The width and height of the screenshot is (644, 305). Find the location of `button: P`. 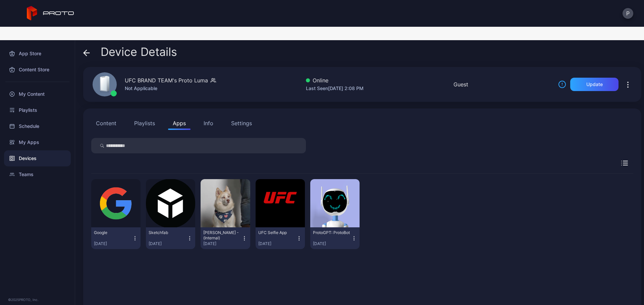

button: P is located at coordinates (628, 13).